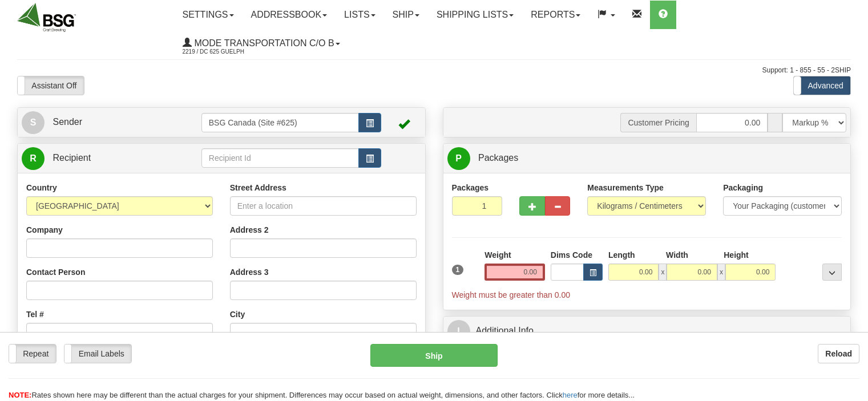 The width and height of the screenshot is (868, 401). I want to click on input: Enter a location, so click(323, 206).